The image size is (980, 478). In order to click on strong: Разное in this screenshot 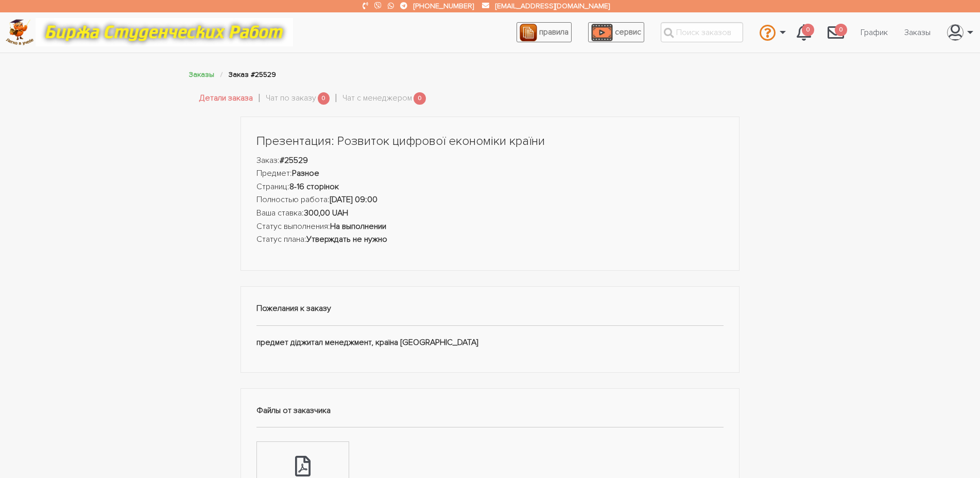, I will do `click(306, 173)`.